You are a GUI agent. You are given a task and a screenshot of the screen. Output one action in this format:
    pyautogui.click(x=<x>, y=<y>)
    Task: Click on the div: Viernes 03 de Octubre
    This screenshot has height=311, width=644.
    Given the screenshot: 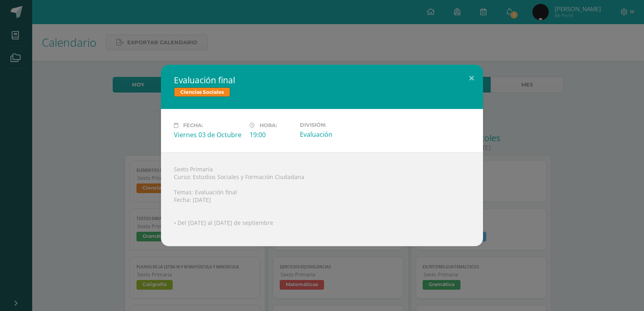 What is the action you would take?
    pyautogui.click(x=209, y=135)
    